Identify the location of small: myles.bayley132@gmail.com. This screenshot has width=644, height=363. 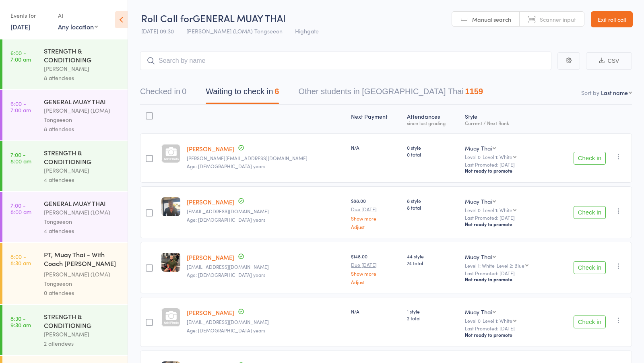
(266, 158).